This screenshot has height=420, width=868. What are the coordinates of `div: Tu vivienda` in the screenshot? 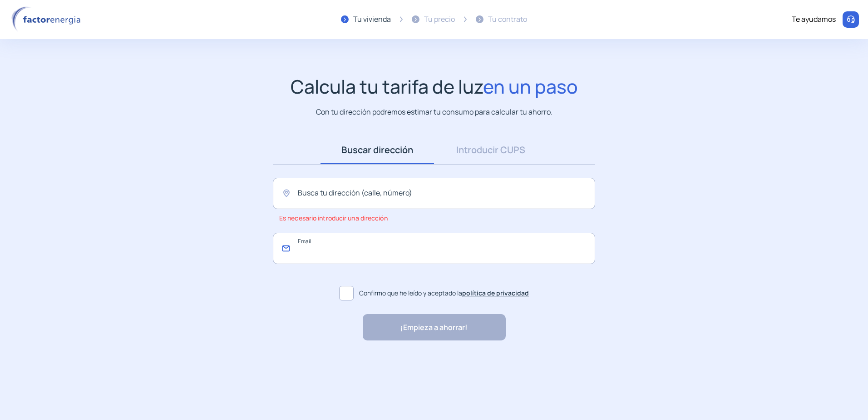 It's located at (372, 20).